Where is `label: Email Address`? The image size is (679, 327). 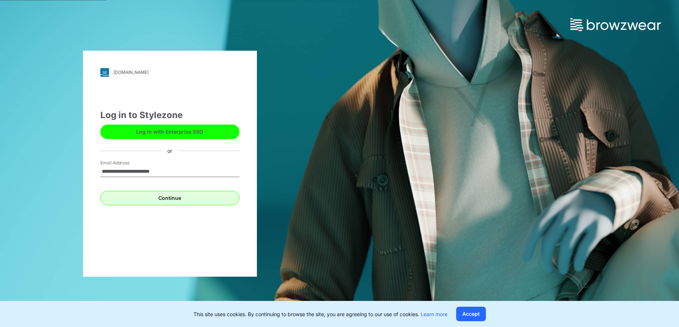 label: Email Address is located at coordinates (126, 163).